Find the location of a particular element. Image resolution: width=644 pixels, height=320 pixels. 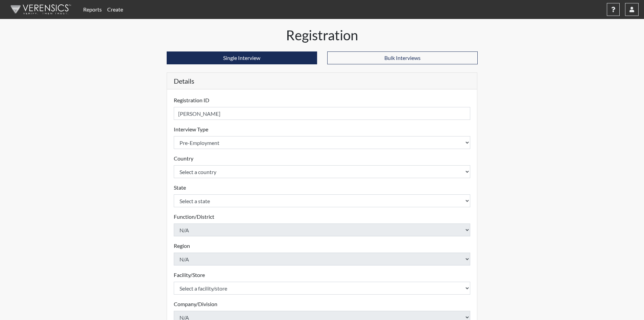

label: Registration ID is located at coordinates (191, 100).